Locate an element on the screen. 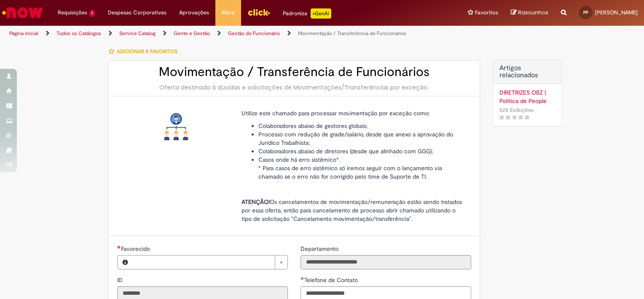 The image size is (644, 299). ul: Trilhas de página is located at coordinates (214, 33).